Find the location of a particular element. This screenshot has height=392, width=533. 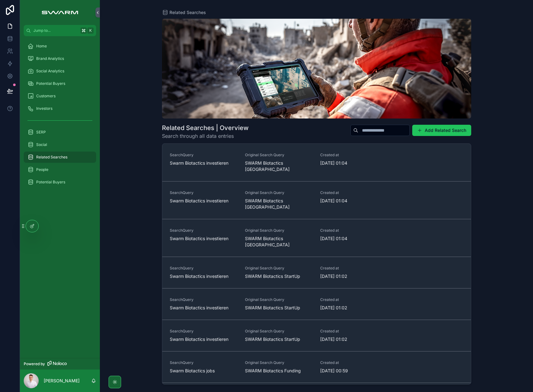

span: Powered by is located at coordinates (35, 364).